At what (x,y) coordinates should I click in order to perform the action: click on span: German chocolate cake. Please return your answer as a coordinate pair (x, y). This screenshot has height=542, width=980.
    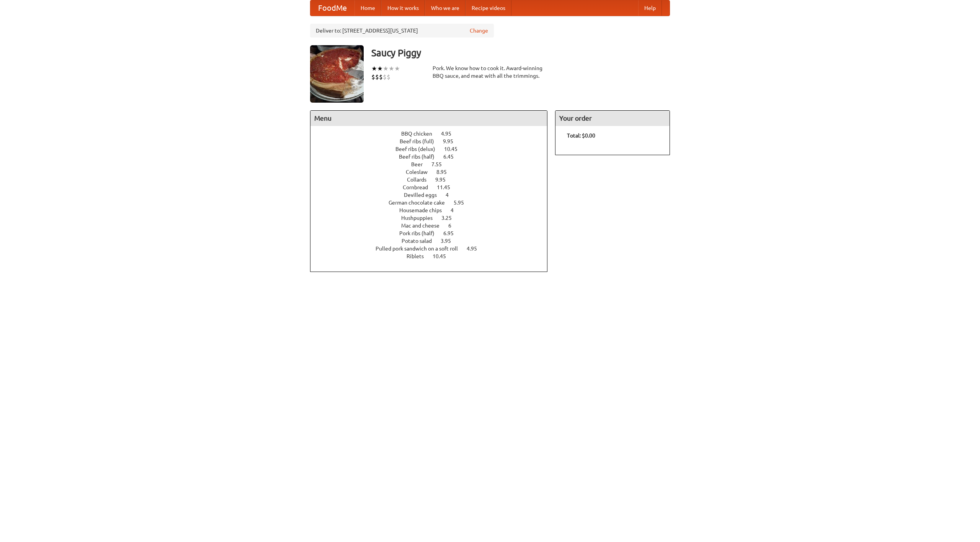
    Looking at the image, I should click on (420, 203).